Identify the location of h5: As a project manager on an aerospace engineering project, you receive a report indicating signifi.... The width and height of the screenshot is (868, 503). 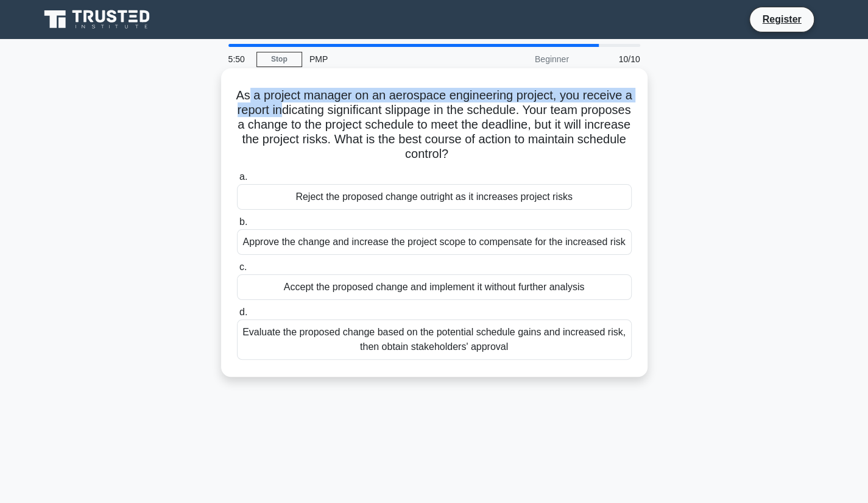
(434, 125).